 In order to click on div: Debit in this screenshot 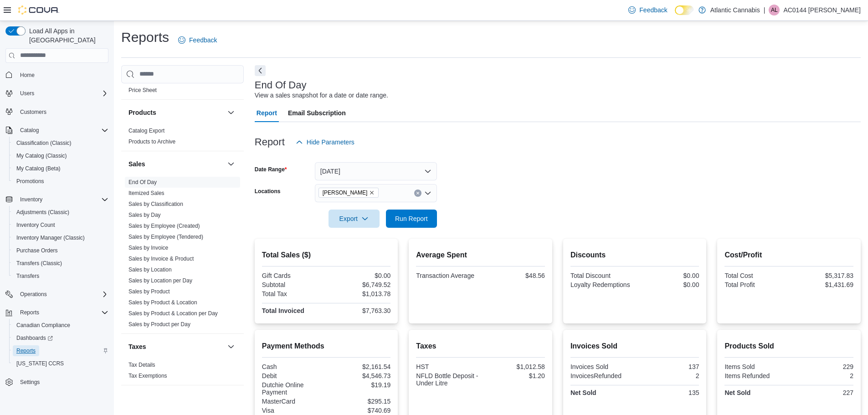, I will do `click(293, 375)`.